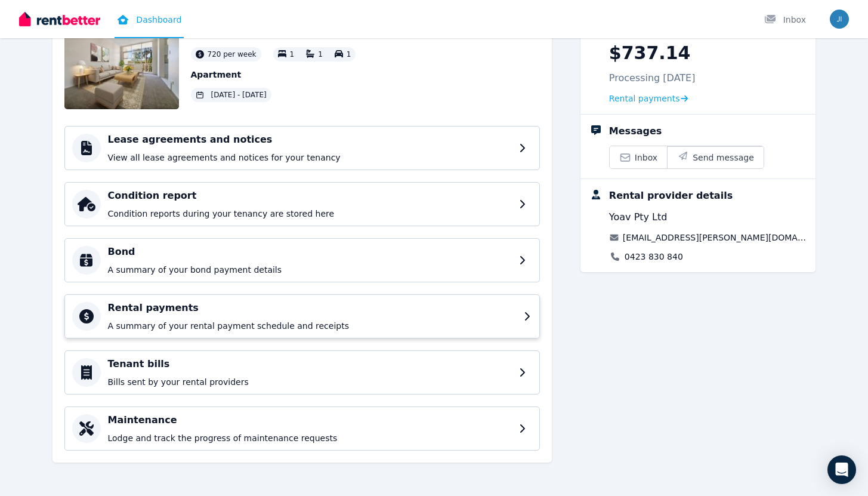 The width and height of the screenshot is (868, 496). I want to click on span: Yoav Pty Ltd, so click(638, 217).